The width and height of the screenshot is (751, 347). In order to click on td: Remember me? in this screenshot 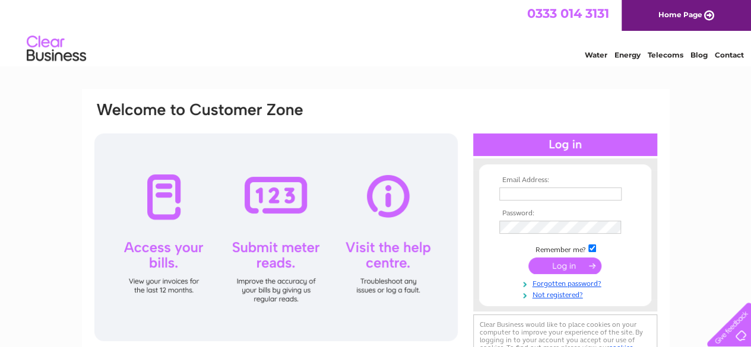, I will do `click(565, 249)`.